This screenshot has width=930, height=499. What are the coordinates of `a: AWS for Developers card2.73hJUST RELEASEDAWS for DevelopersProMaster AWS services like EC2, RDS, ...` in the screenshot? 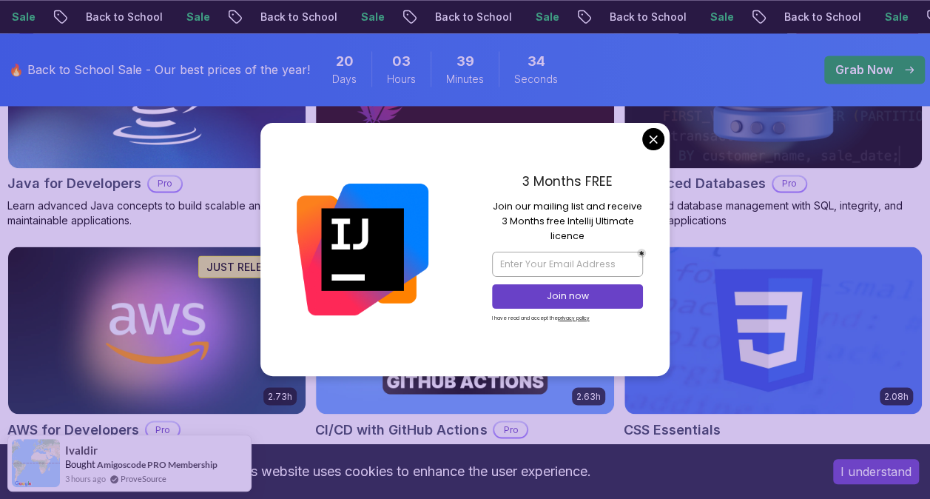 It's located at (157, 359).